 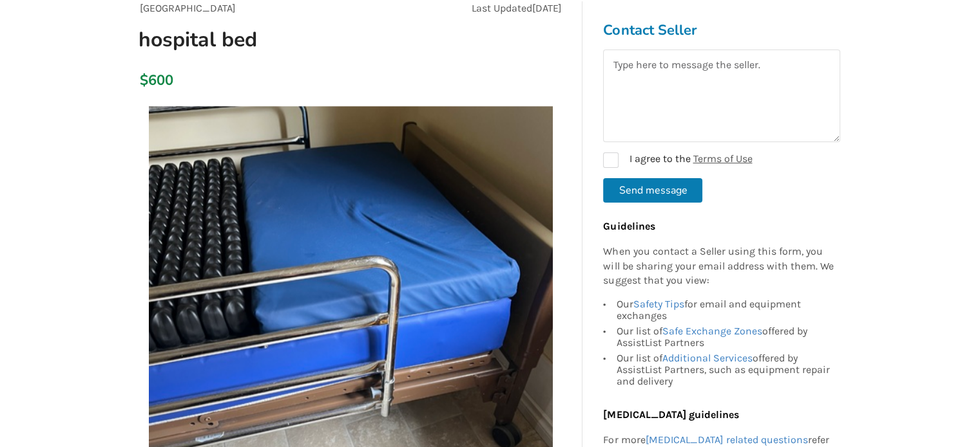 I want to click on a: Safety Tips, so click(x=657, y=305).